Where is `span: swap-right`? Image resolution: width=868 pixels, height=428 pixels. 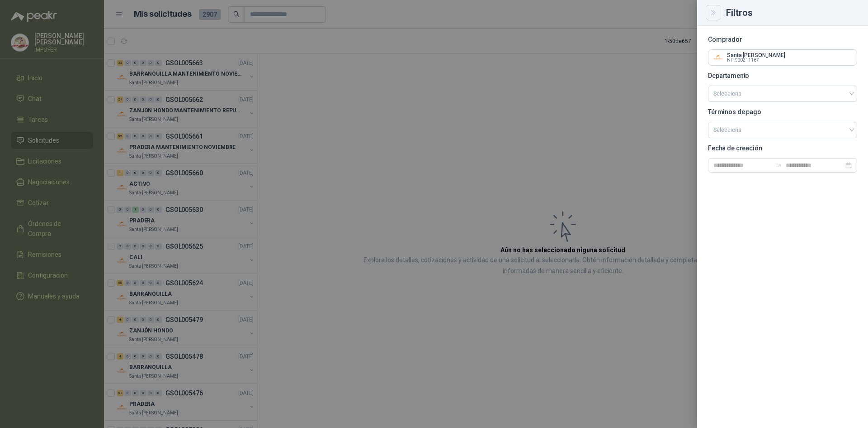 span: swap-right is located at coordinates (779, 165).